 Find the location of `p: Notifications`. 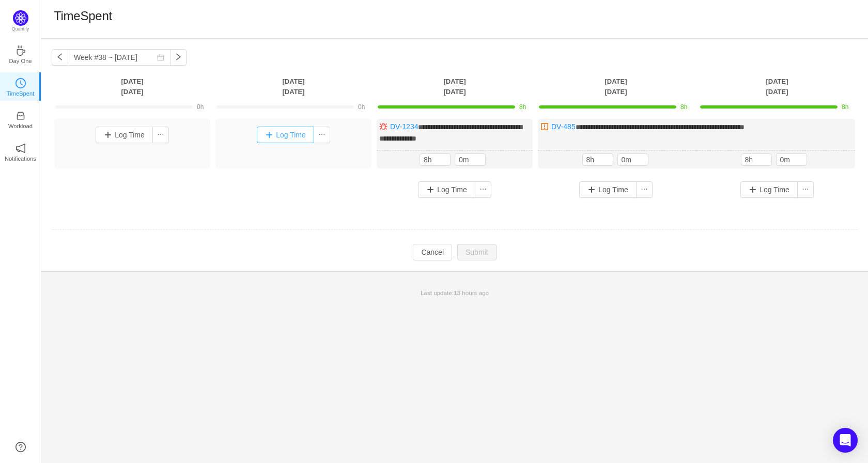

p: Notifications is located at coordinates (20, 159).